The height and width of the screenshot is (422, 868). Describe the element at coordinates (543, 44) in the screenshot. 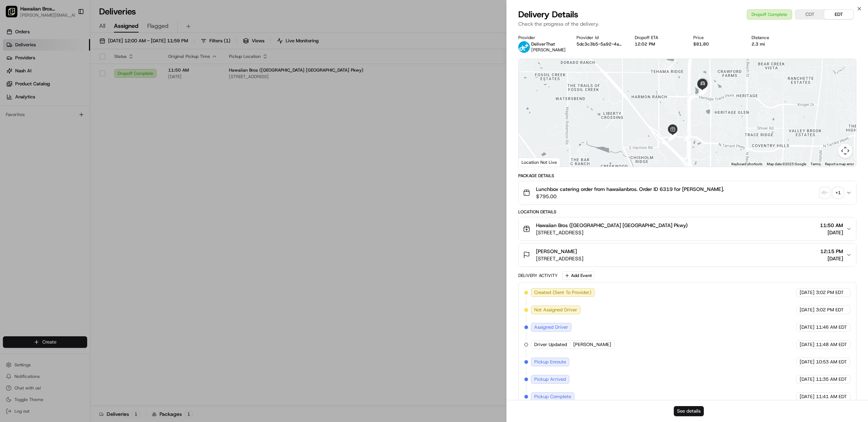

I see `span: DeliverThat` at that location.